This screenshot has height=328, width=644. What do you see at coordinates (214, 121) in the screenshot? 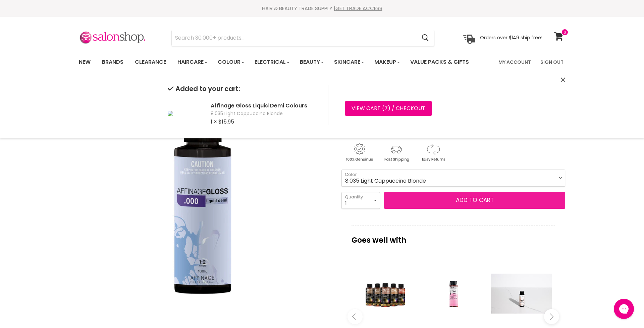
I see `span: 1 ×` at bounding box center [214, 121].